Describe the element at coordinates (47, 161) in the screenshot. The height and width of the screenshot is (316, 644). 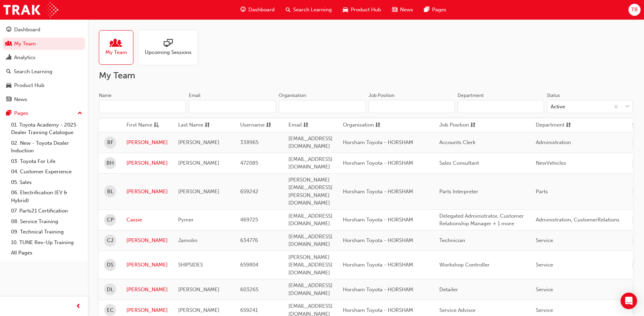
I see `a: 03. Toyota For Life` at that location.